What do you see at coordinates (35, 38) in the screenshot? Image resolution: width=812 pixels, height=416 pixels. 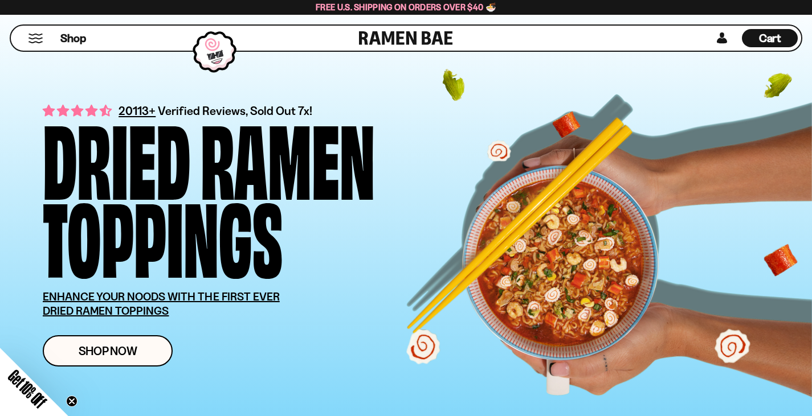 I see `button: Mobile Menu Trigger` at bounding box center [35, 38].